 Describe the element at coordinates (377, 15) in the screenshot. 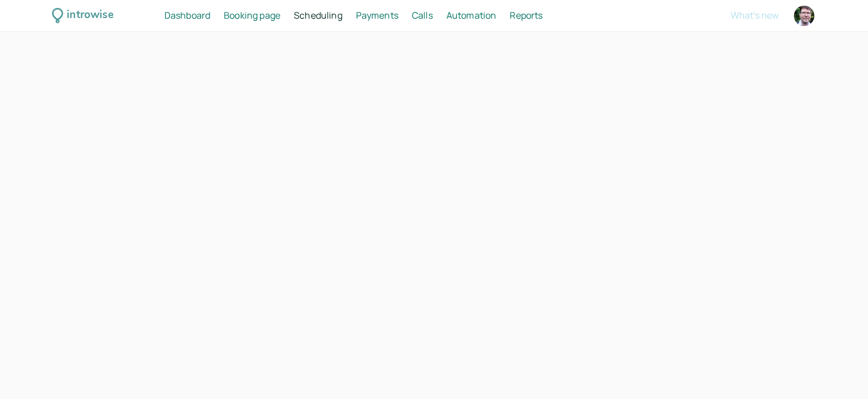

I see `span: Payments` at that location.